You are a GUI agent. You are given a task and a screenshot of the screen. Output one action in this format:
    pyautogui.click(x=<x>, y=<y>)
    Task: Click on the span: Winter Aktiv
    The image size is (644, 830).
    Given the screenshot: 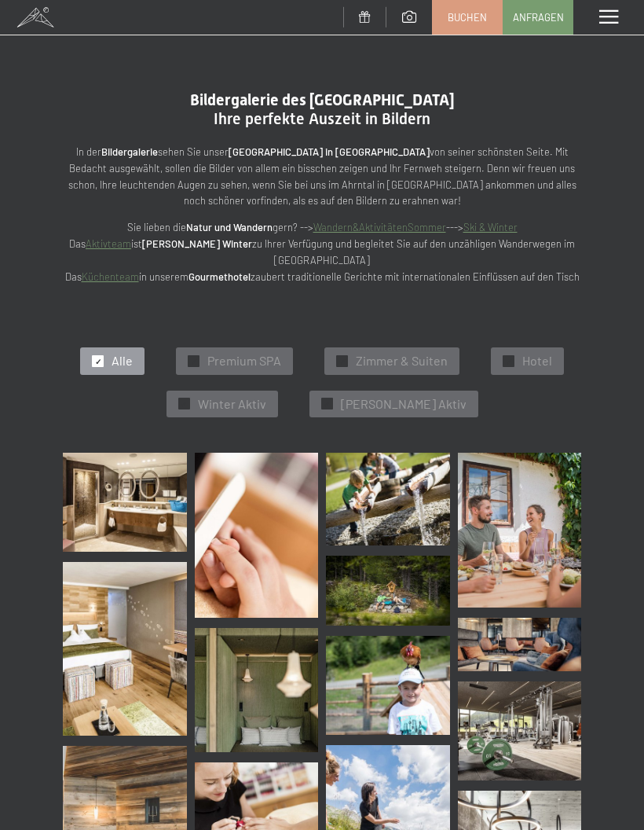 What is the action you would take?
    pyautogui.click(x=231, y=404)
    